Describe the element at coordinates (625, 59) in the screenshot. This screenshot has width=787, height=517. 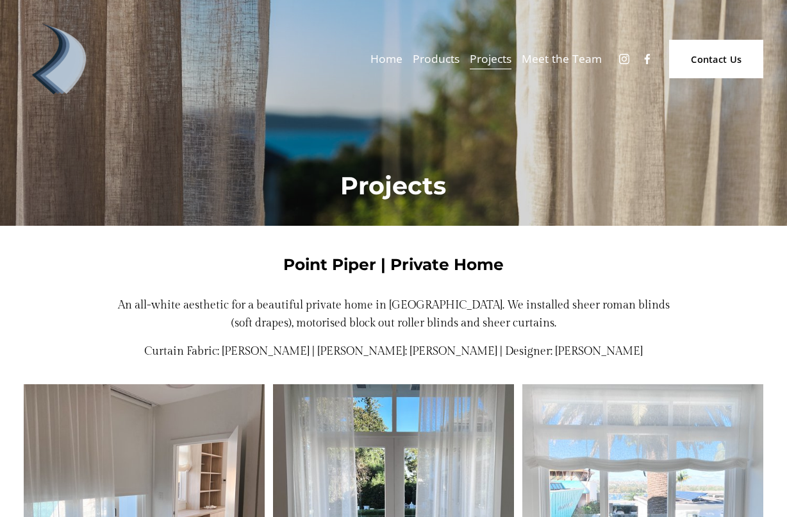
I see `a: Instagram` at that location.